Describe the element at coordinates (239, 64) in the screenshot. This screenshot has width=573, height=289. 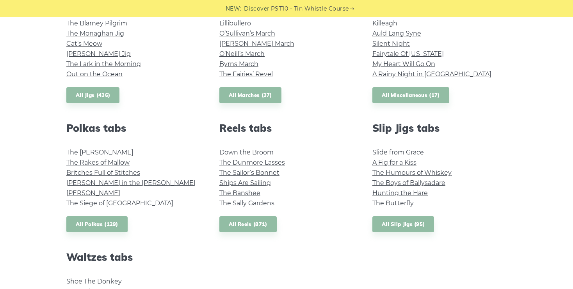
I see `a: Byrns March` at that location.